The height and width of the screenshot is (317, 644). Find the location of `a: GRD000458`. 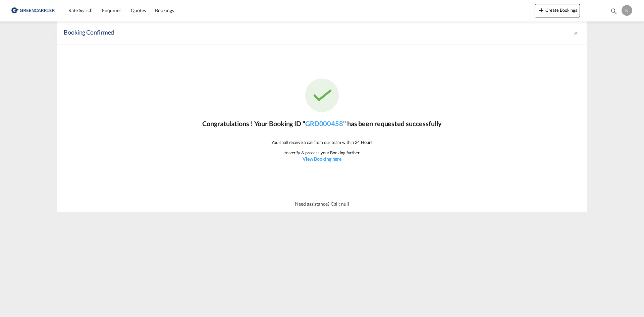

a: GRD000458 is located at coordinates (324, 124).